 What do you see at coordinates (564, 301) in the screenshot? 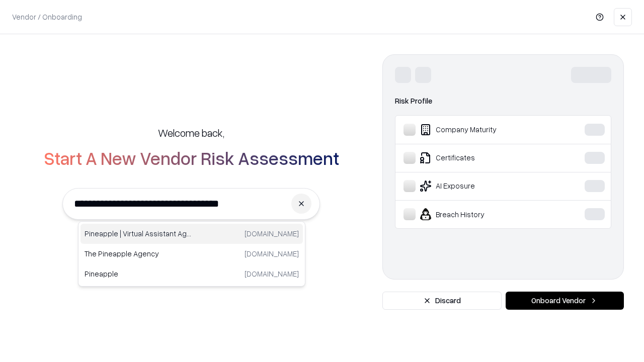
I see `button: Onboard Vendor` at bounding box center [564, 301].